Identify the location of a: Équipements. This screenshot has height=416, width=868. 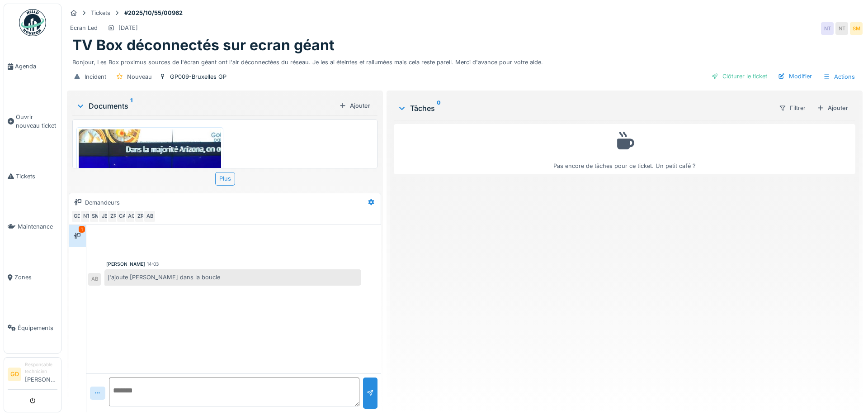
(33, 328).